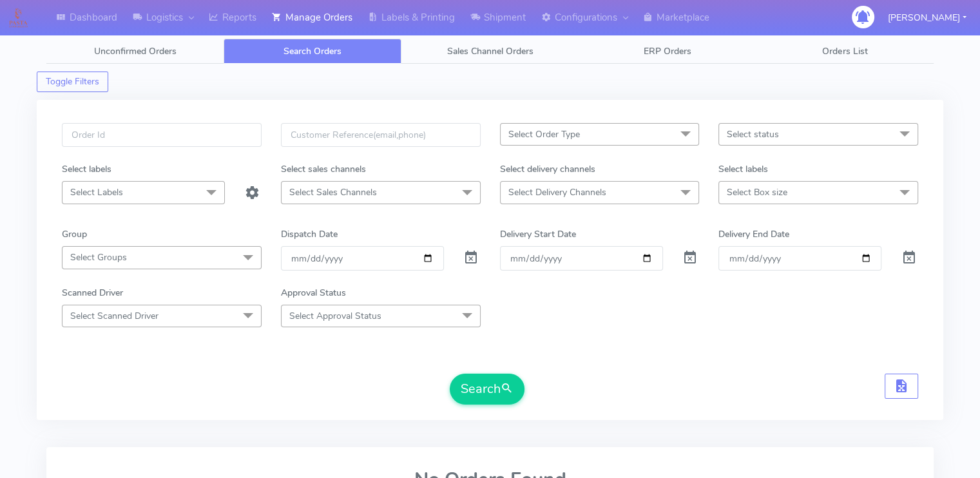  I want to click on span: Sales Channel Orders, so click(490, 51).